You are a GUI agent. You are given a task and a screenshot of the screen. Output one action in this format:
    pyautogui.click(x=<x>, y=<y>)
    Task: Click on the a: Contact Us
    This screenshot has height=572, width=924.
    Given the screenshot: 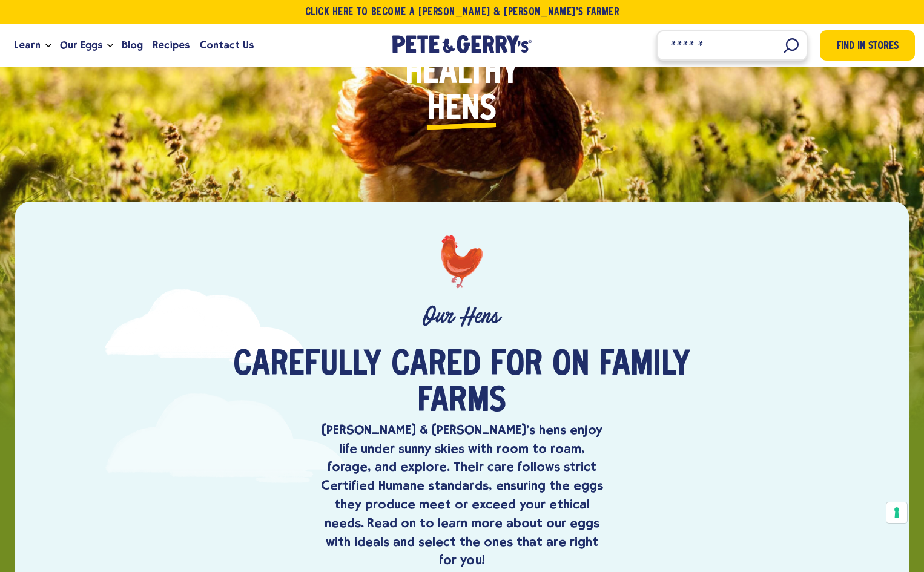 What is the action you would take?
    pyautogui.click(x=226, y=45)
    